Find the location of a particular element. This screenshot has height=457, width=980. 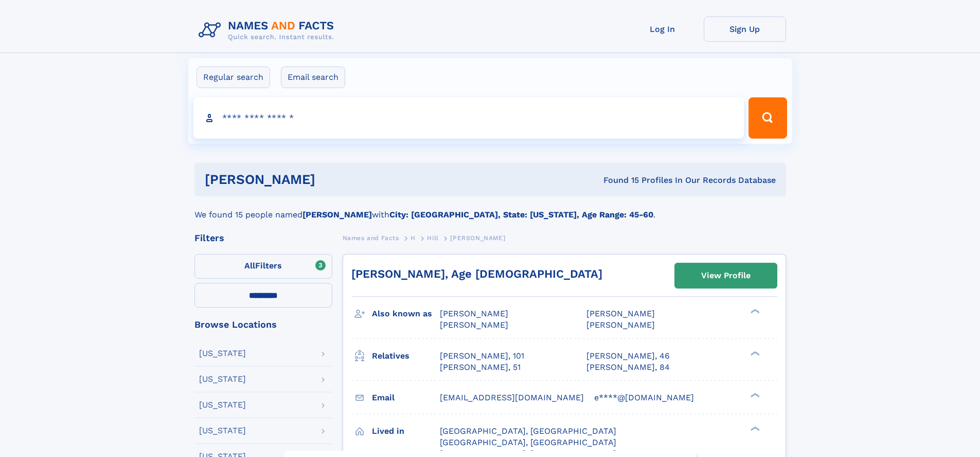

a: Log In is located at coordinates (663, 29).